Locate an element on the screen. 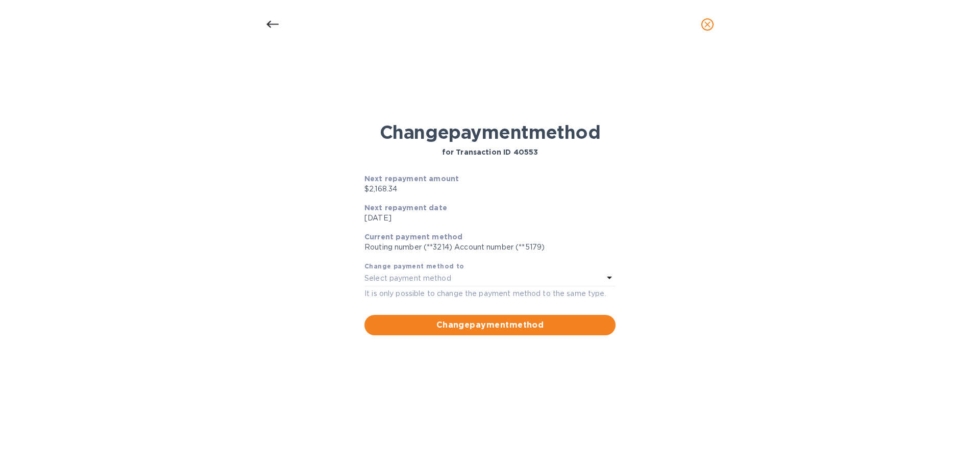 The height and width of the screenshot is (469, 980). span: Change payment method is located at coordinates (490, 325).